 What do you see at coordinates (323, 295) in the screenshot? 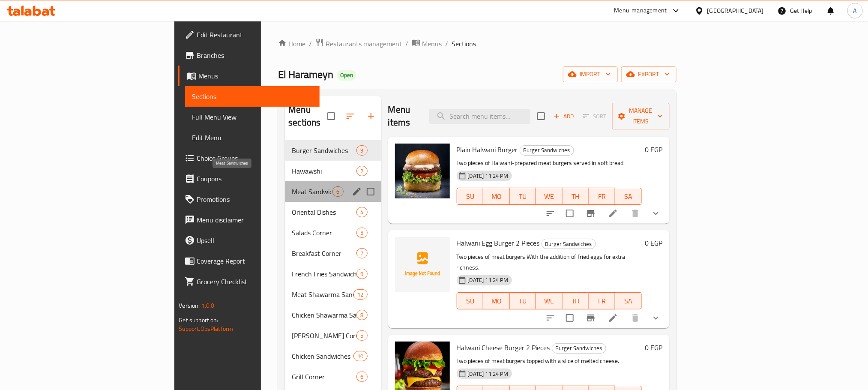
I see `span: Meat Shawarma Sandwiches` at bounding box center [323, 295].